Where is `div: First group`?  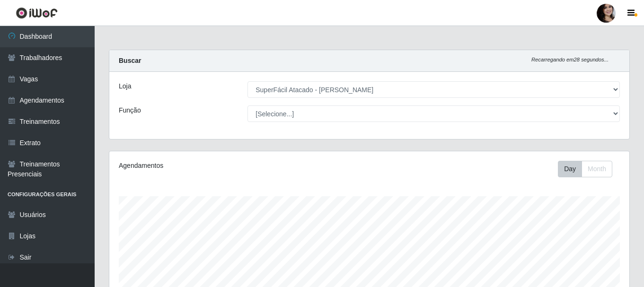 div: First group is located at coordinates (585, 169).